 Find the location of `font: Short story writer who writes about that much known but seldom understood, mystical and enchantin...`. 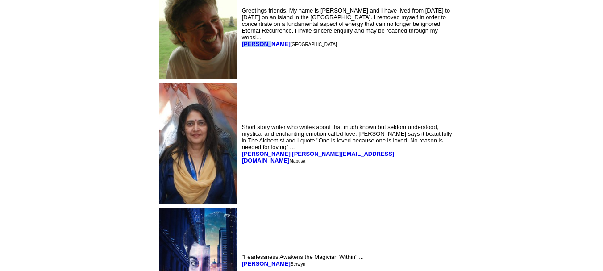

font: Short story writer who writes about that much known but seldom understood, mystical and enchantin... is located at coordinates (347, 144).